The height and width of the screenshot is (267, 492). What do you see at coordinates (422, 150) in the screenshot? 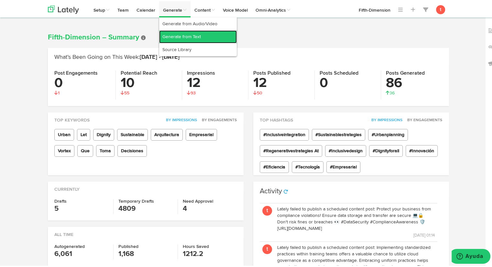
I see `span: #Innovación` at bounding box center [422, 150].